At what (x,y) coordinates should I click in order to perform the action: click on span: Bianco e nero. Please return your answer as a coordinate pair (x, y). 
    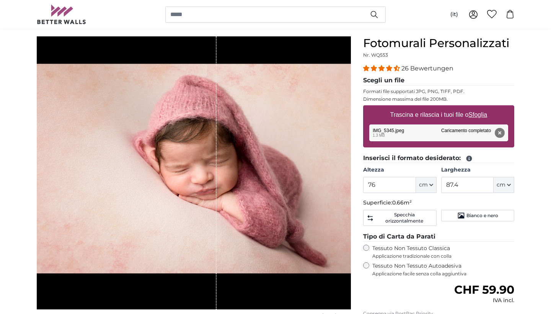
    Looking at the image, I should click on (482, 215).